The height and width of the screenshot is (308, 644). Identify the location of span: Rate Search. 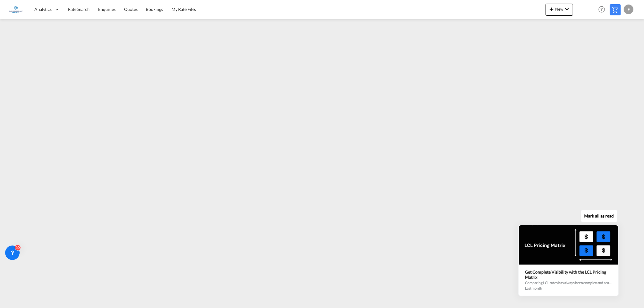
(79, 9).